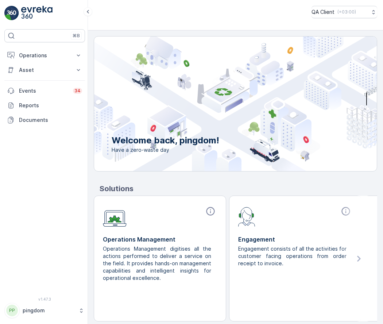  I want to click on p: Solutions, so click(238, 189).